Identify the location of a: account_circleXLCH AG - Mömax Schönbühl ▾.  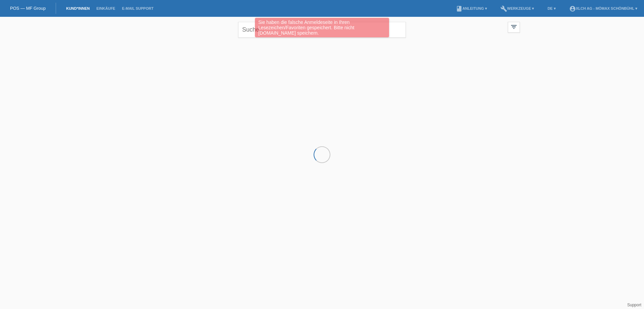
(603, 8).